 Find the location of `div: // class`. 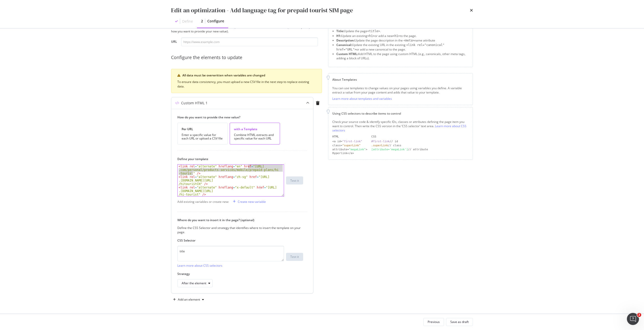

div: // class is located at coordinates (420, 146).